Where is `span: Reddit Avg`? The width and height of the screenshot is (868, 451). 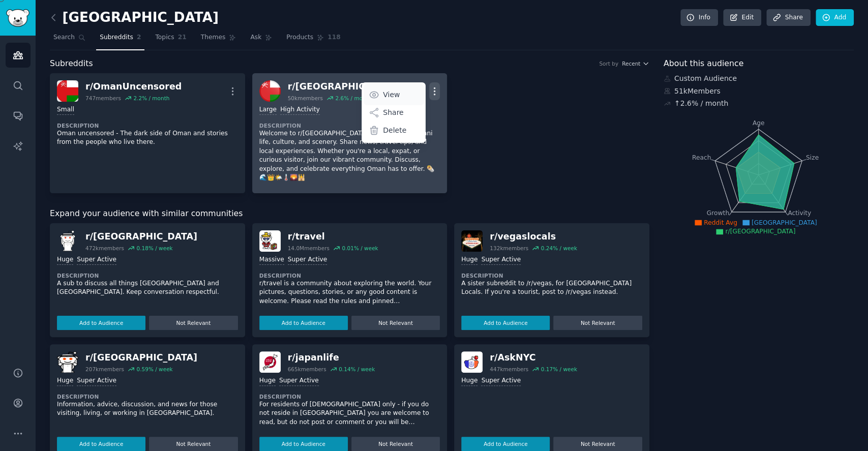 span: Reddit Avg is located at coordinates (720, 222).